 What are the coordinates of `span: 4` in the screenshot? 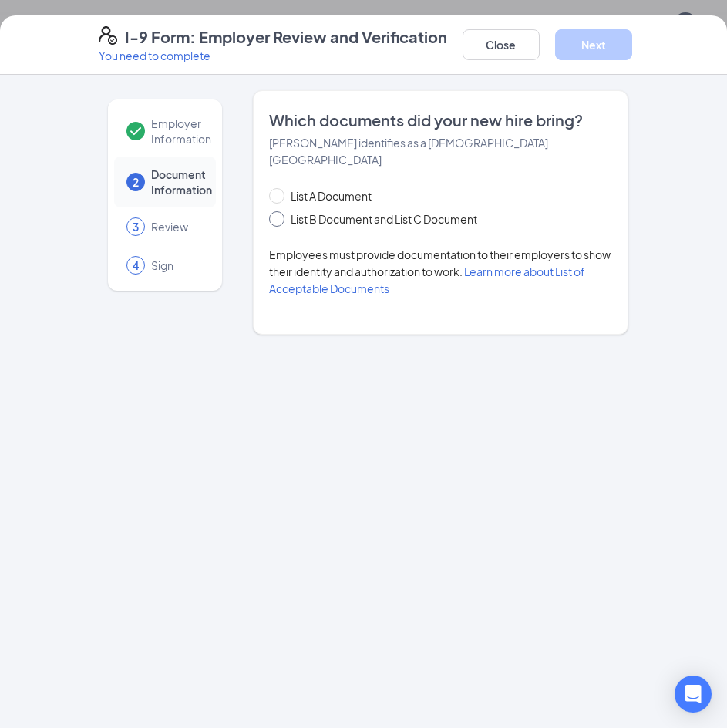 It's located at (136, 265).